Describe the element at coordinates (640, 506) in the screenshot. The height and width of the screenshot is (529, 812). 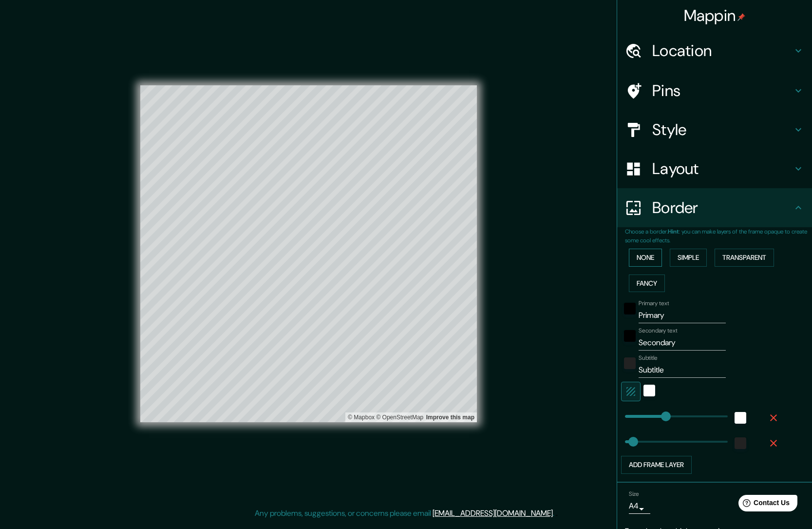
I see `div: A4` at that location.